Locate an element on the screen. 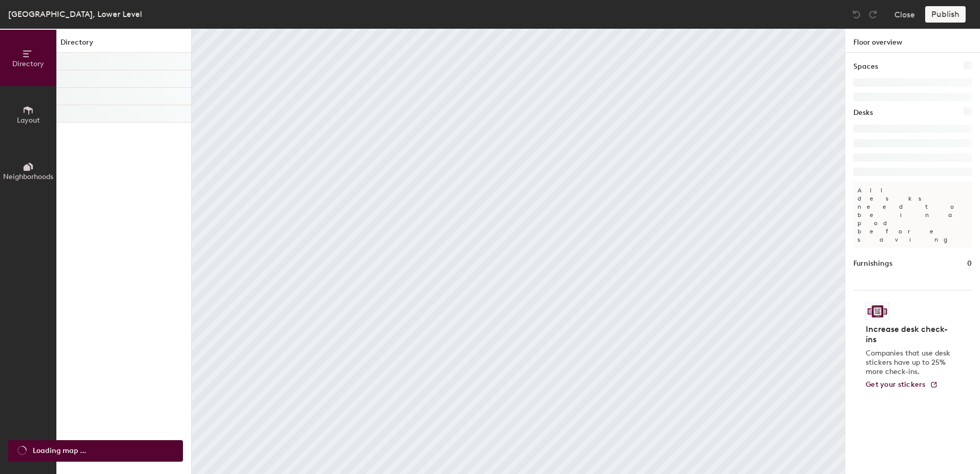 Image resolution: width=980 pixels, height=474 pixels. h1: Furnishings is located at coordinates (873, 263).